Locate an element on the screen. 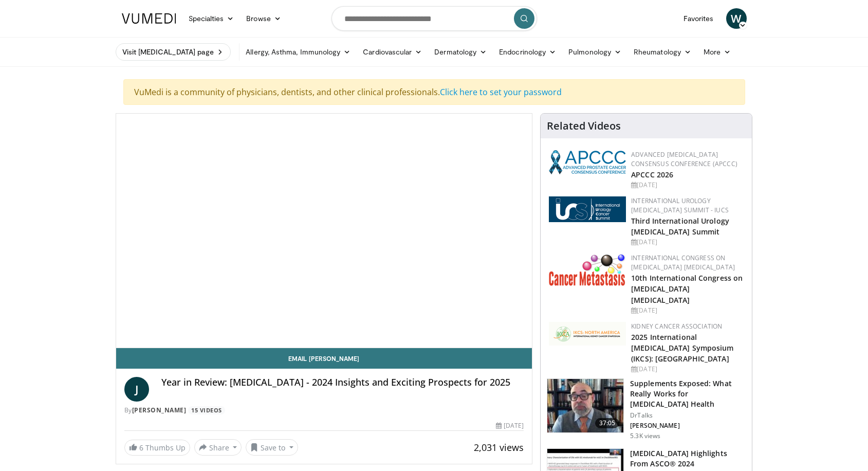  div: By is located at coordinates (324, 410).